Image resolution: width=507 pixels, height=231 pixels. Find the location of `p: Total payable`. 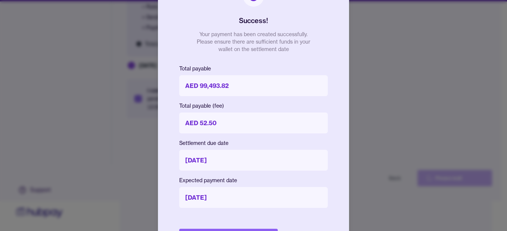

p: Total payable is located at coordinates (253, 69).